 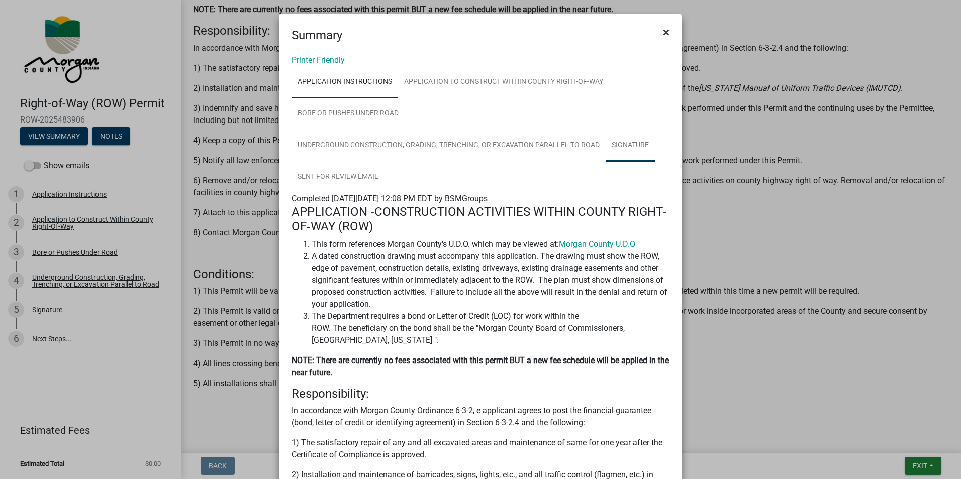 I want to click on a: Underground Construction, Grading, Trenching, or Excavation Parallel to Road, so click(x=448, y=146).